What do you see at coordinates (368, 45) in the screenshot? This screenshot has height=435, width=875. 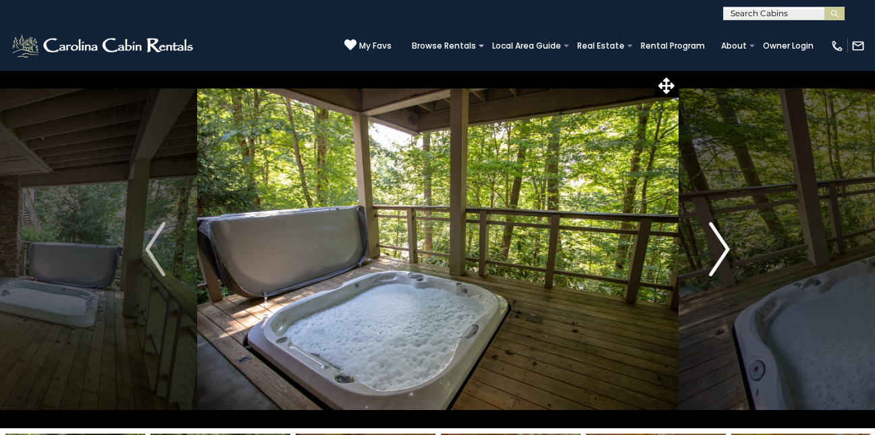 I see `a: My Favs` at bounding box center [368, 45].